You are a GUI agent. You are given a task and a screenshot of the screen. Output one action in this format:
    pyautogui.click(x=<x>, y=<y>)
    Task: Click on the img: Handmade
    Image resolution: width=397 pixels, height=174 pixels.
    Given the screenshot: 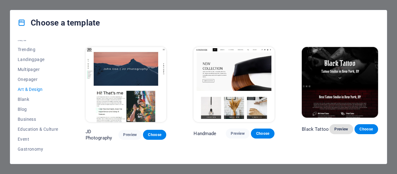 What is the action you would take?
    pyautogui.click(x=234, y=84)
    